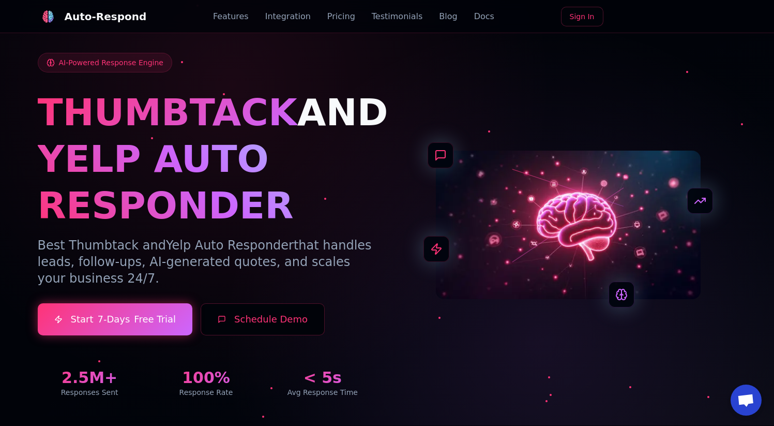 The image size is (774, 426). What do you see at coordinates (343, 112) in the screenshot?
I see `span: AND` at bounding box center [343, 112].